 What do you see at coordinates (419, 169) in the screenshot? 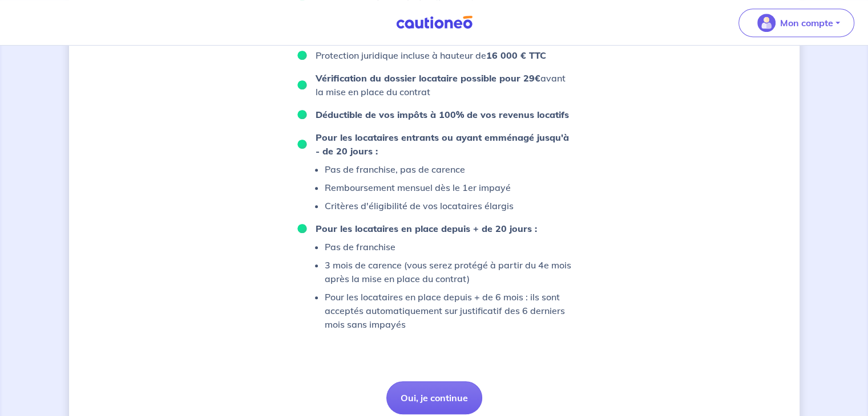
I see `p: Pas de franchise, pas de carence` at bounding box center [419, 169].